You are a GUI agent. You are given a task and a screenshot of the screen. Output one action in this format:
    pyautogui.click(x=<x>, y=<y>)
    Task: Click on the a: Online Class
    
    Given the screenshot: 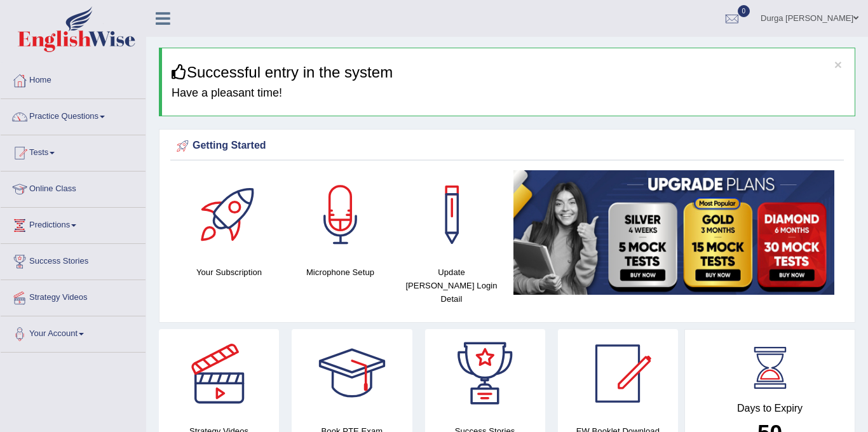 What is the action you would take?
    pyautogui.click(x=73, y=188)
    